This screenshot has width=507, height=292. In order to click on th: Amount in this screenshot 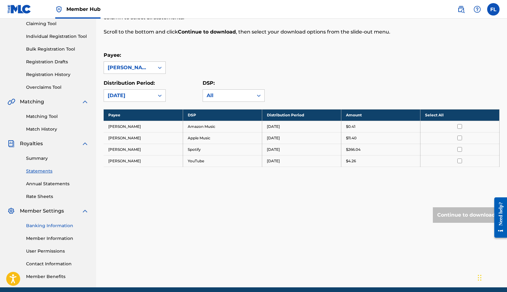, I will do `click(380, 115)`.